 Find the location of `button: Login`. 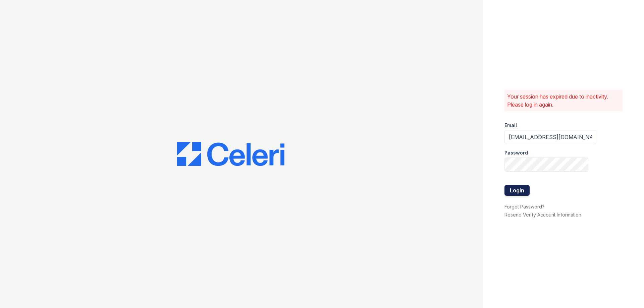

button: Login is located at coordinates (517, 191).